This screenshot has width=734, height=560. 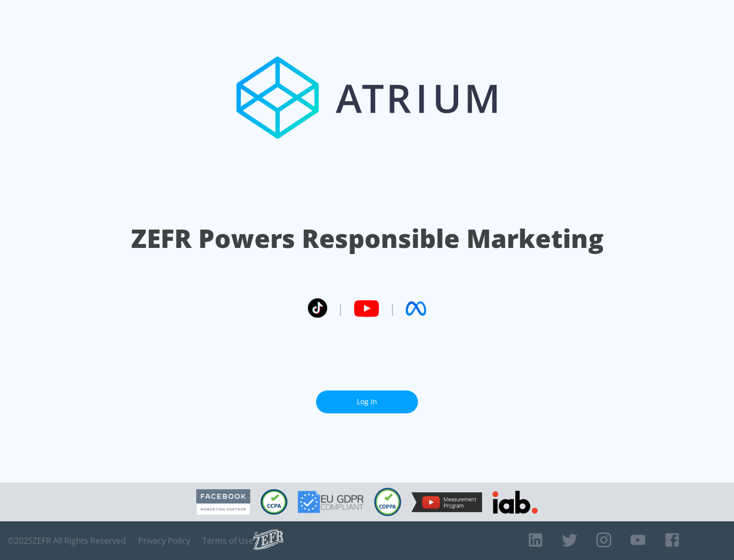 I want to click on a: Log In, so click(x=367, y=402).